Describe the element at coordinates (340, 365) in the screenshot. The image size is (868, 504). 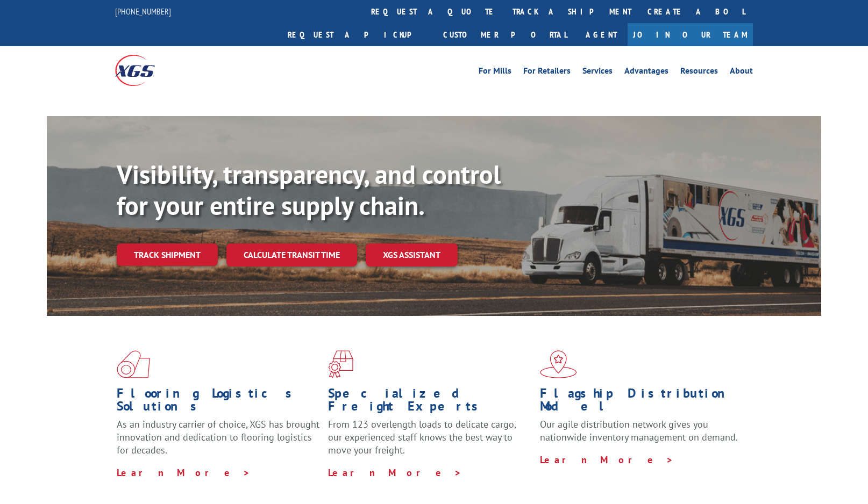
I see `img: xgs-icon-focused-on-flooring-red` at that location.